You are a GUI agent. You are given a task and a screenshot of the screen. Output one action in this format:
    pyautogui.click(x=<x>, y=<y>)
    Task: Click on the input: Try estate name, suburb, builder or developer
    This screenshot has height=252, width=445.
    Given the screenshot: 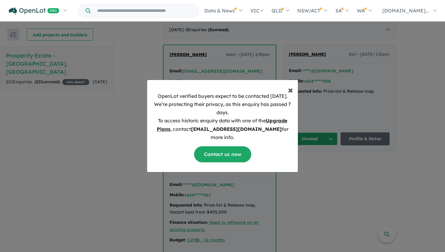 What is the action you would take?
    pyautogui.click(x=144, y=11)
    